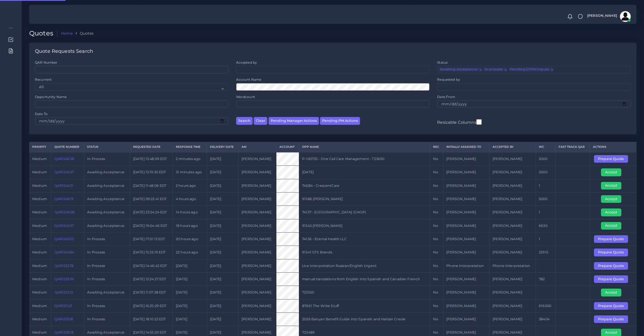 The width and height of the screenshot is (644, 336). Describe the element at coordinates (364, 279) in the screenshot. I see `td: manual translations from English into Spanish and Canadian French` at that location.